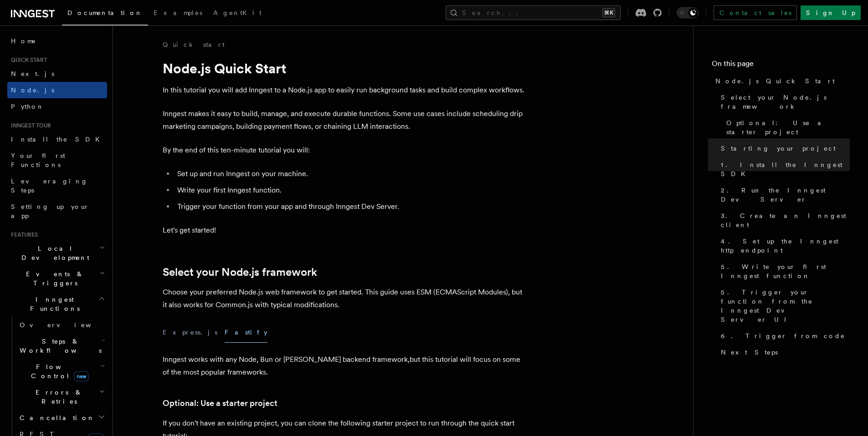 Image resolution: width=868 pixels, height=436 pixels. What do you see at coordinates (785, 272) in the screenshot?
I see `span: 5. Write your first Inngest function` at bounding box center [785, 272].